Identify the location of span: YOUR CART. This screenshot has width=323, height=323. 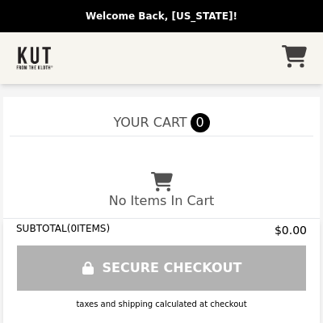
(150, 123).